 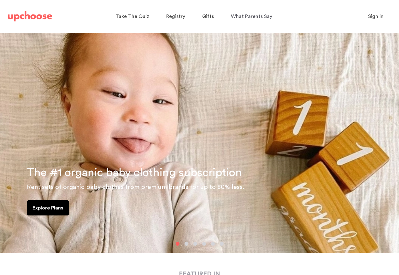 What do you see at coordinates (375, 16) in the screenshot?
I see `span: Sign in` at bounding box center [375, 16].